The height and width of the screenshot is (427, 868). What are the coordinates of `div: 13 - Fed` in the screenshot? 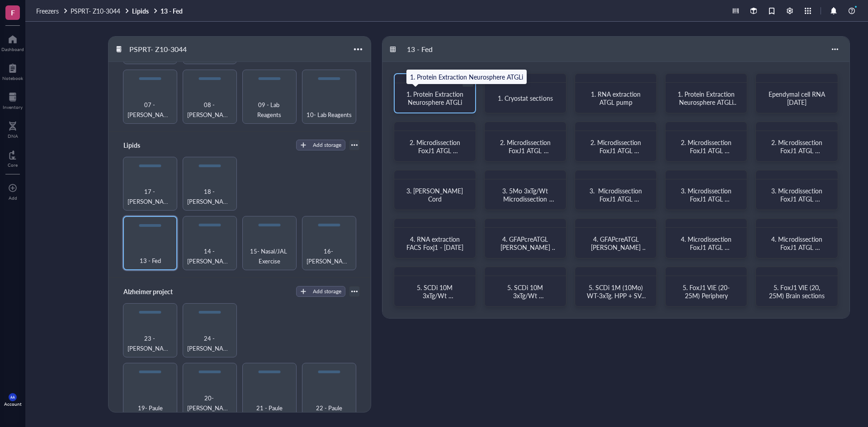 It's located at (430, 50).